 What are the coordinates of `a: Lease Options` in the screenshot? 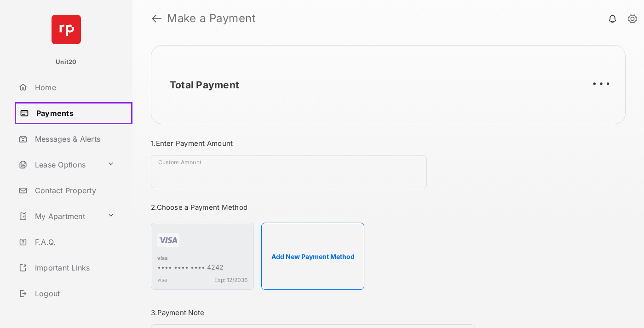 It's located at (59, 164).